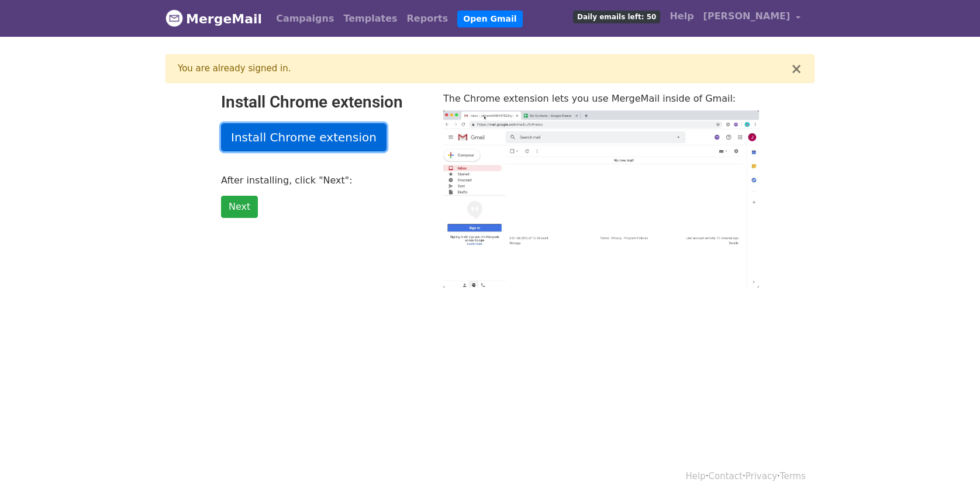 The height and width of the screenshot is (499, 980). I want to click on span: Daily emails left: 50, so click(616, 17).